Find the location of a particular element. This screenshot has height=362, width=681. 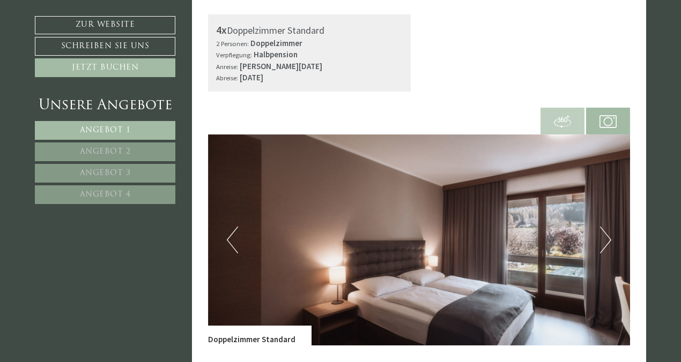

img: 360-grad.svg is located at coordinates (562, 122).